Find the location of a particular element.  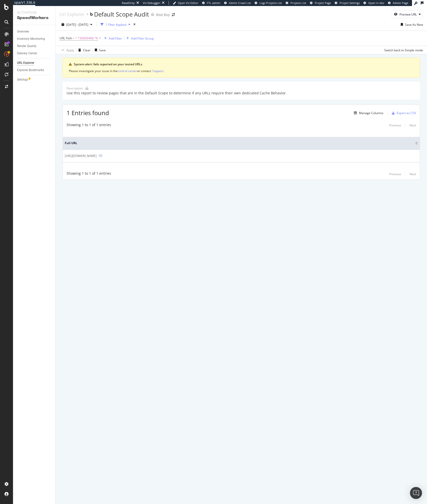

button: Export as CSV is located at coordinates (403, 113).